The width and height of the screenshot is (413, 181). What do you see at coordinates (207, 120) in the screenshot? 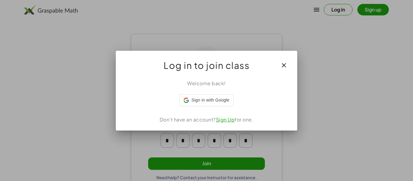
I see `div: Don't have an account? for one.` at bounding box center [207, 120].